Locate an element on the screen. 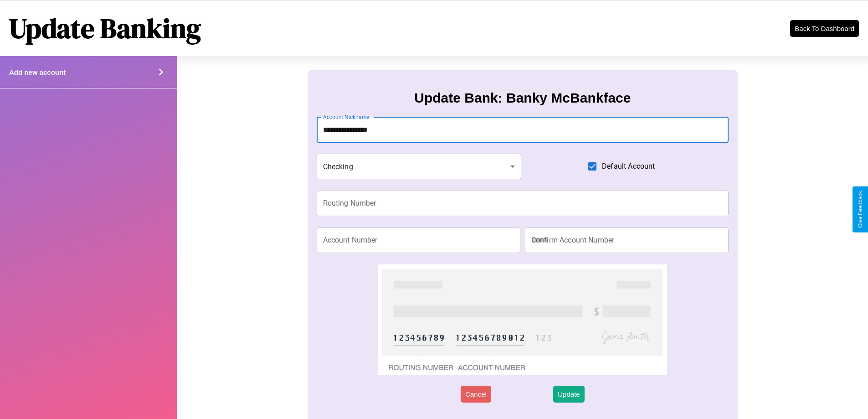  div: Checking is located at coordinates (419, 166).